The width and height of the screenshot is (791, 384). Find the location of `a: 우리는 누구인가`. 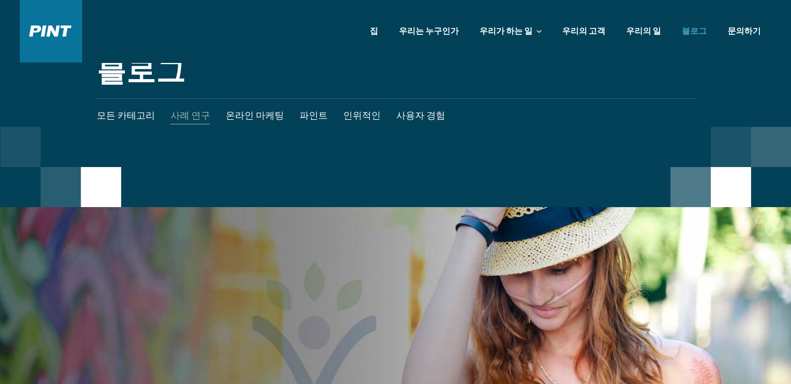

a: 우리는 누구인가 is located at coordinates (429, 31).